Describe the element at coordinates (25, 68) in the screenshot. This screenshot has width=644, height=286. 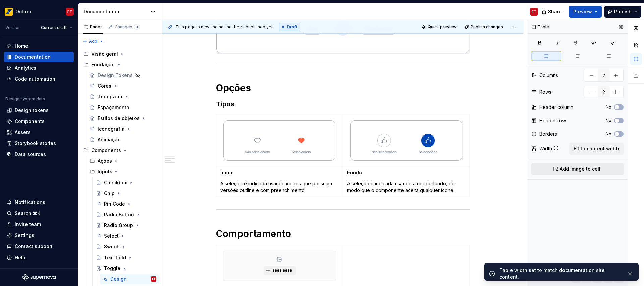
I see `div: Analytics` at that location.